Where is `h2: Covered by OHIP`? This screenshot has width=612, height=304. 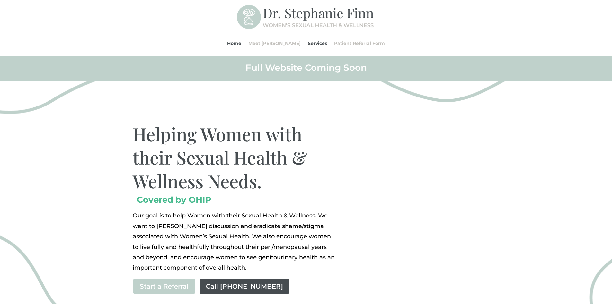 h2: Covered by OHIP is located at coordinates (235, 201).